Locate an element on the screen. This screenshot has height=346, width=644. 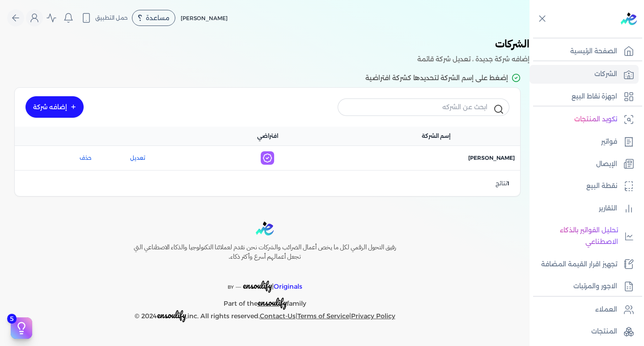
a: الإيصال is located at coordinates (584, 164).